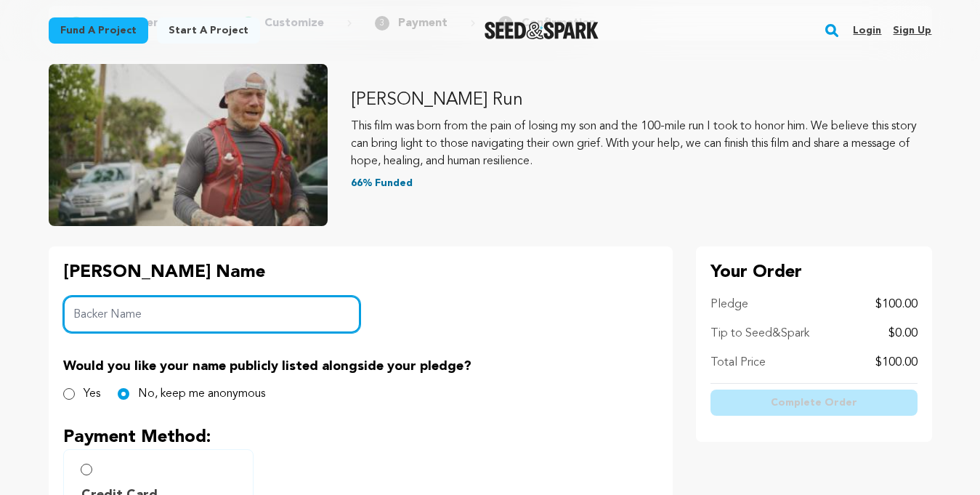 The width and height of the screenshot is (980, 495). Describe the element at coordinates (212, 314) in the screenshot. I see `input: Backer Name` at that location.